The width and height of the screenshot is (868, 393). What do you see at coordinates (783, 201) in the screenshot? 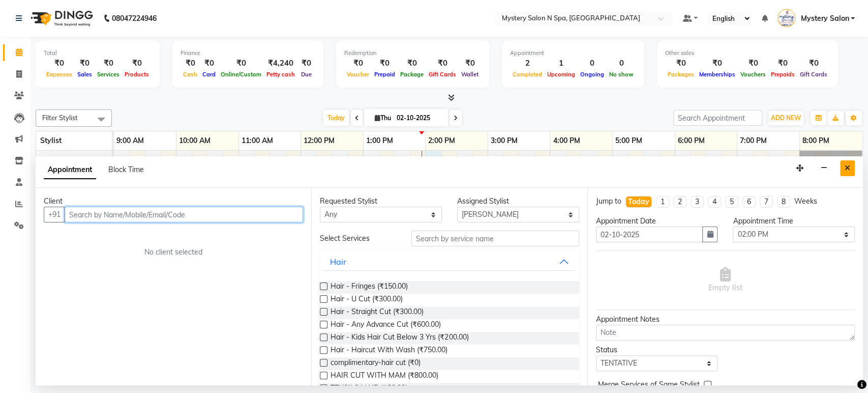
I see `li: 8` at bounding box center [783, 201].